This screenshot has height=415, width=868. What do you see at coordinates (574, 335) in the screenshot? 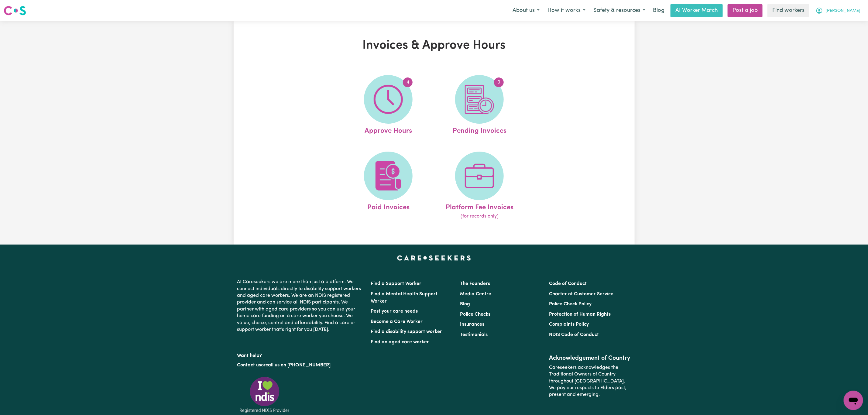
I see `a: NDIS Code of Conduct` at bounding box center [574, 335].